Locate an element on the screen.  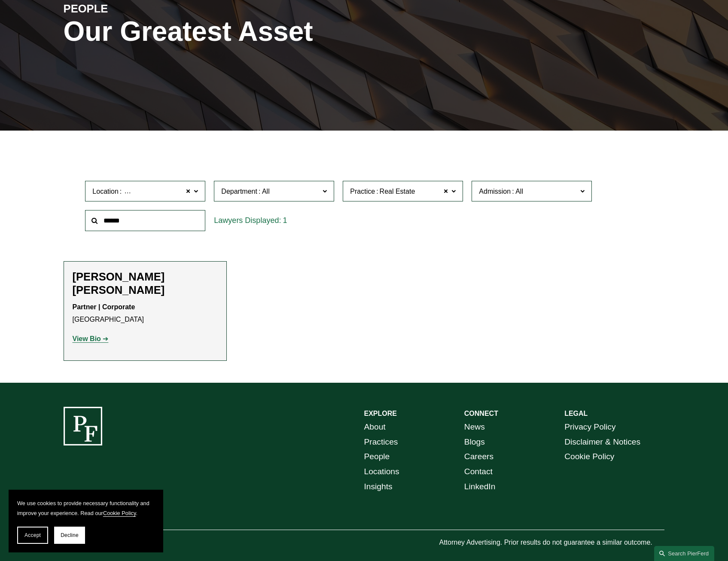
span: Department is located at coordinates (239, 191).